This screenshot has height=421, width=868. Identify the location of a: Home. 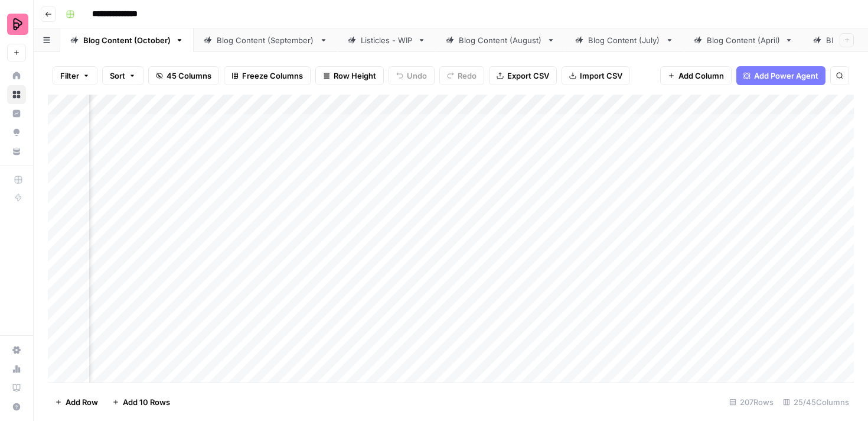
(17, 75).